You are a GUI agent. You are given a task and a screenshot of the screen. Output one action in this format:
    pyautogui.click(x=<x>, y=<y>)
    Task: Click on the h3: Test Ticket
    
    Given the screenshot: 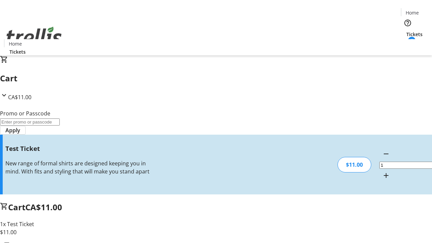 What is the action you would take?
    pyautogui.click(x=79, y=148)
    